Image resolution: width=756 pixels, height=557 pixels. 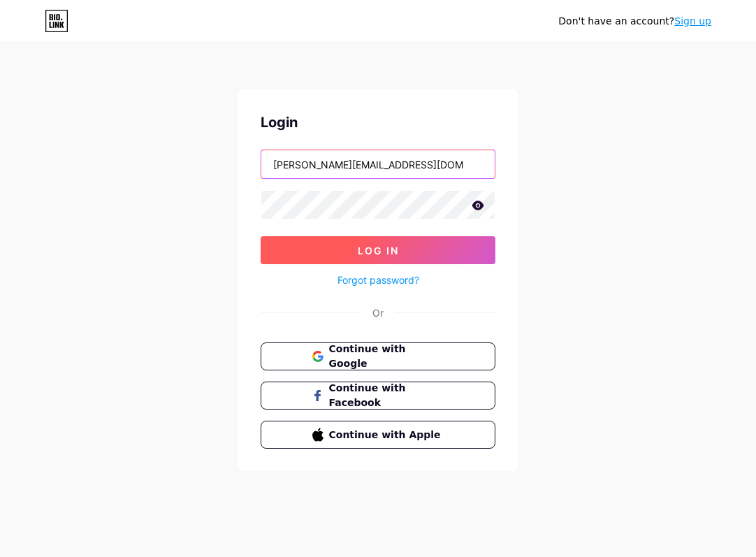 What do you see at coordinates (378, 250) in the screenshot?
I see `button: Log In` at bounding box center [378, 250].